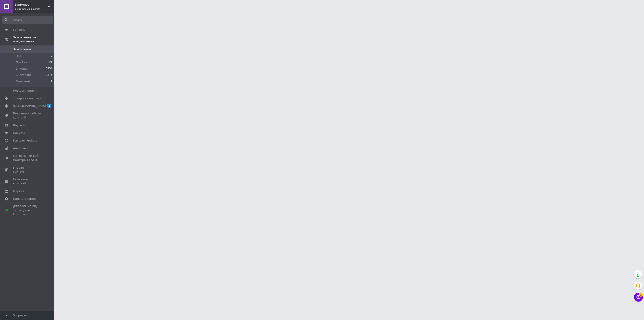 The width and height of the screenshot is (644, 320). Describe the element at coordinates (51, 56) in the screenshot. I see `span: 0` at that location.